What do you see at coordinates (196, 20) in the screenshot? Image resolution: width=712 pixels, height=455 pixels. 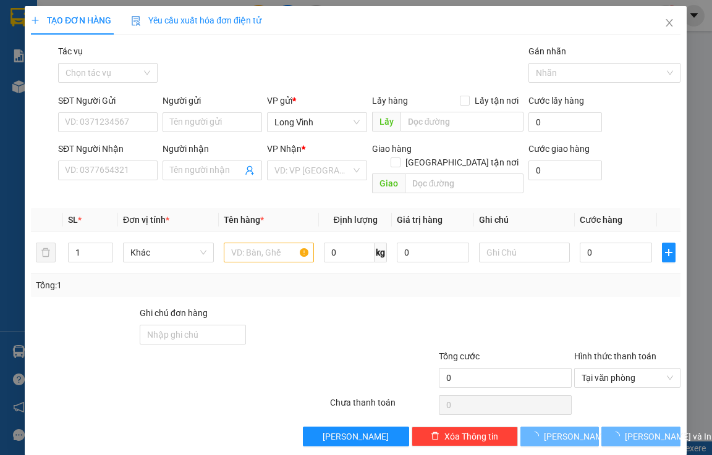 I see `span: Yêu cầu xuất hóa đơn điện tử` at bounding box center [196, 20].